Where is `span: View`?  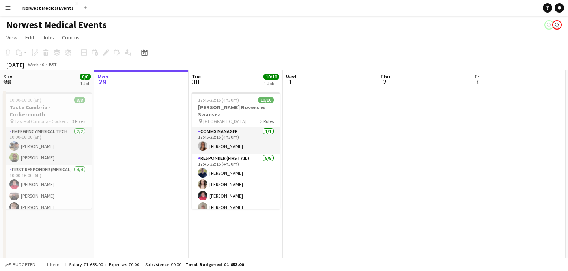 span: View is located at coordinates (12, 37).